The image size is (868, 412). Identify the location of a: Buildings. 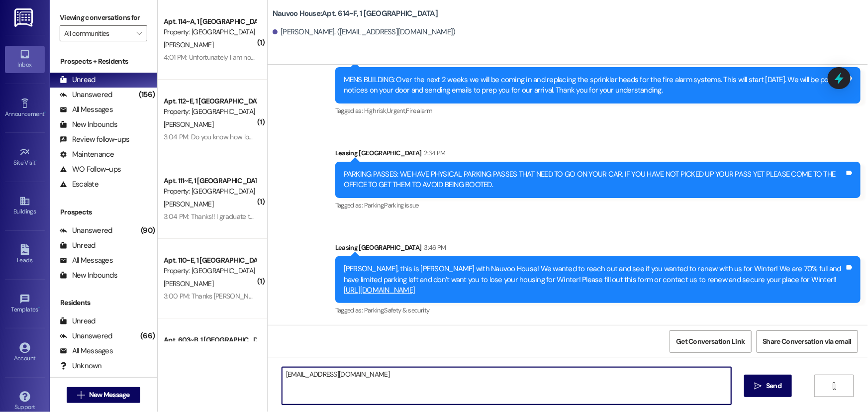
(25, 206).